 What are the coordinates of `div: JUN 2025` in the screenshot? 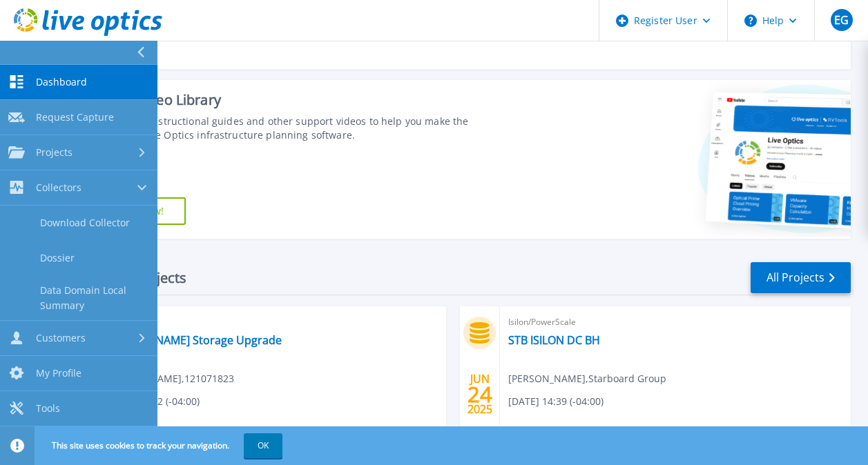 It's located at (480, 394).